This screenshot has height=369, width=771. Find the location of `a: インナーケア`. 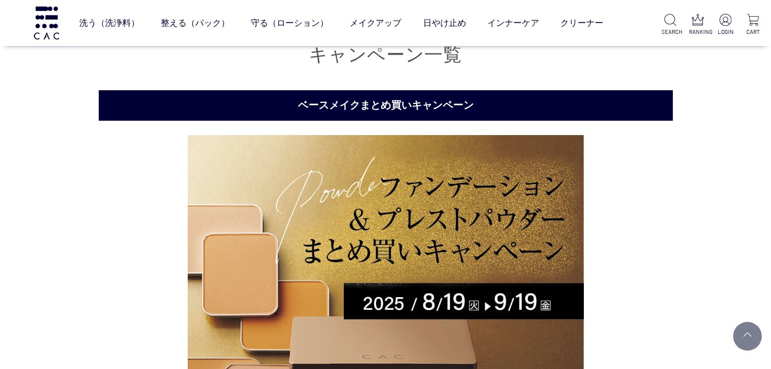

a: インナーケア is located at coordinates (514, 22).